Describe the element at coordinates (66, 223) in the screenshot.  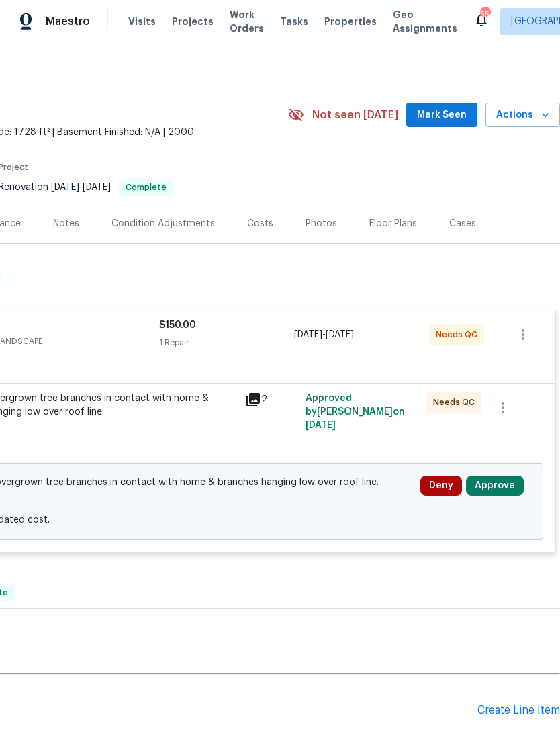
I see `div: Notes` at that location.